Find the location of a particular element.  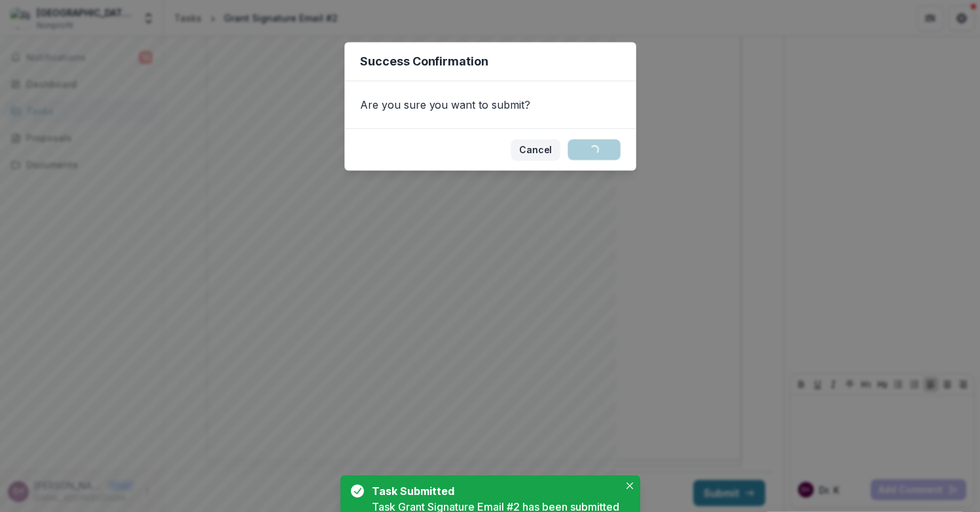

button: Close is located at coordinates (630, 486).